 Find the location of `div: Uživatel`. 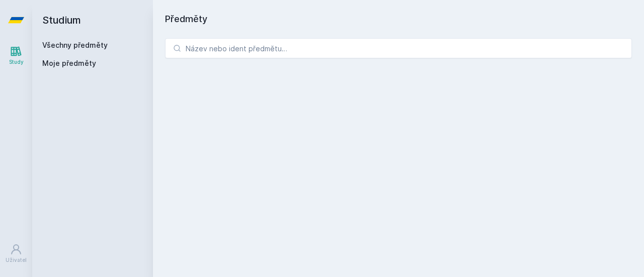

div: Uživatel is located at coordinates (16, 260).